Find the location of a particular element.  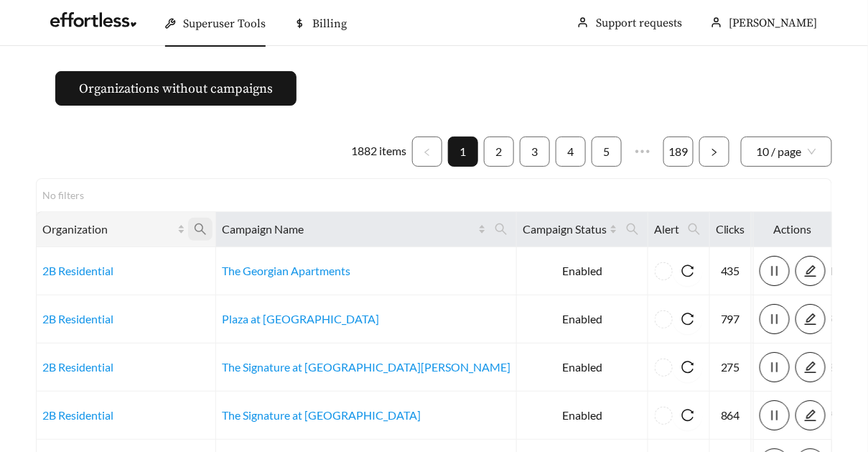

li: 2 is located at coordinates (499, 151).